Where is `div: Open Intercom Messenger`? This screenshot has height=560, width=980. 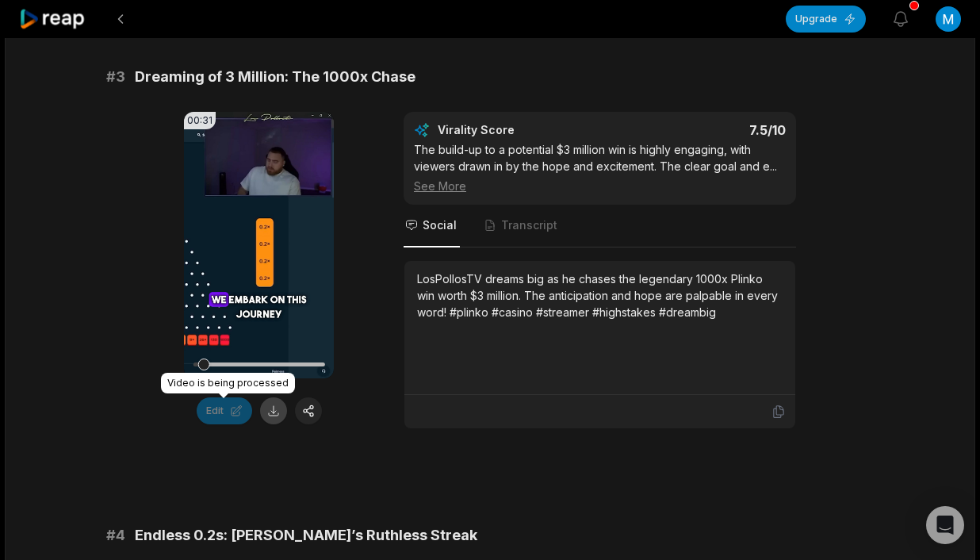 div: Open Intercom Messenger is located at coordinates (946, 526).